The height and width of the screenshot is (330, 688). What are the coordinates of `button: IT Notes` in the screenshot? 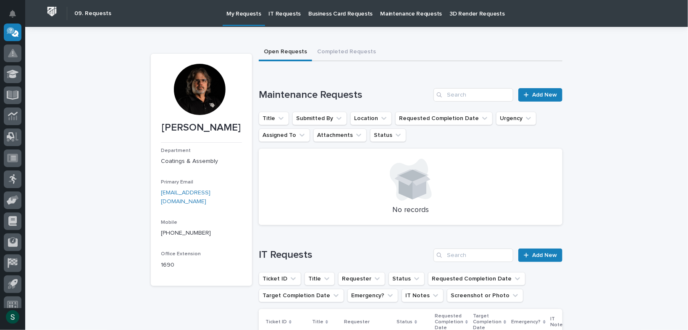 It's located at (422, 295).